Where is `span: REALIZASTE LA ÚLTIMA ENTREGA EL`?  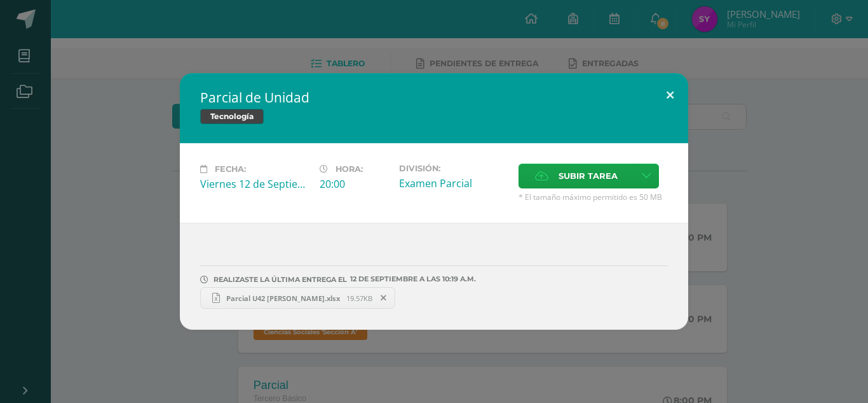 span: REALIZASTE LA ÚLTIMA ENTREGA EL is located at coordinates (280, 279).